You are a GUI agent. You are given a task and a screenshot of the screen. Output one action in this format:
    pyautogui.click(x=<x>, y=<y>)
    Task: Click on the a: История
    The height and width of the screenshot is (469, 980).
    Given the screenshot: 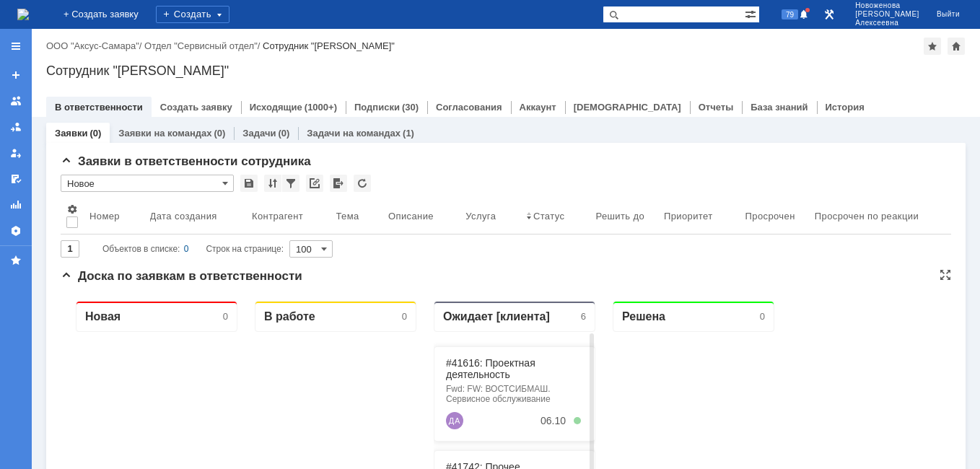 What is the action you would take?
    pyautogui.click(x=846, y=107)
    